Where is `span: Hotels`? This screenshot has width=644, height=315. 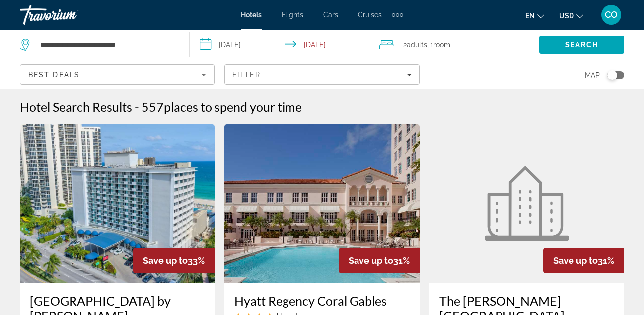 span: Hotels is located at coordinates (251, 15).